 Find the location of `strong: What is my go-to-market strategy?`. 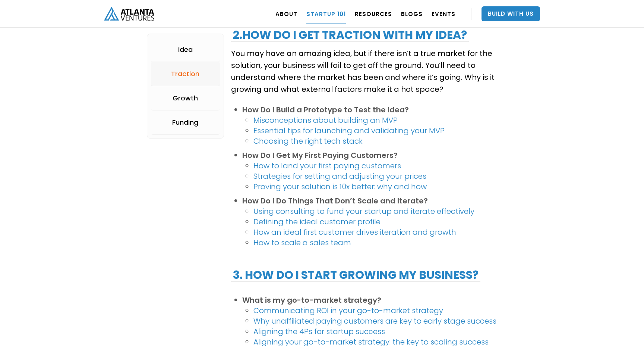

strong: What is my go-to-market strategy? is located at coordinates (312, 300).